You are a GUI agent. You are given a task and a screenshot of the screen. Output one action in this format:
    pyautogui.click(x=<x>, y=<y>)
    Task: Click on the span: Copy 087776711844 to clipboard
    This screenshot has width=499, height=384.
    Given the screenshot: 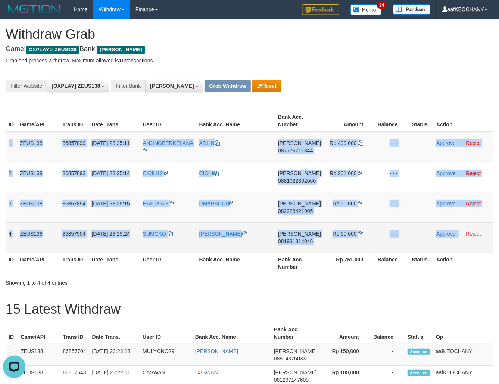 What is the action you would take?
    pyautogui.click(x=295, y=151)
    